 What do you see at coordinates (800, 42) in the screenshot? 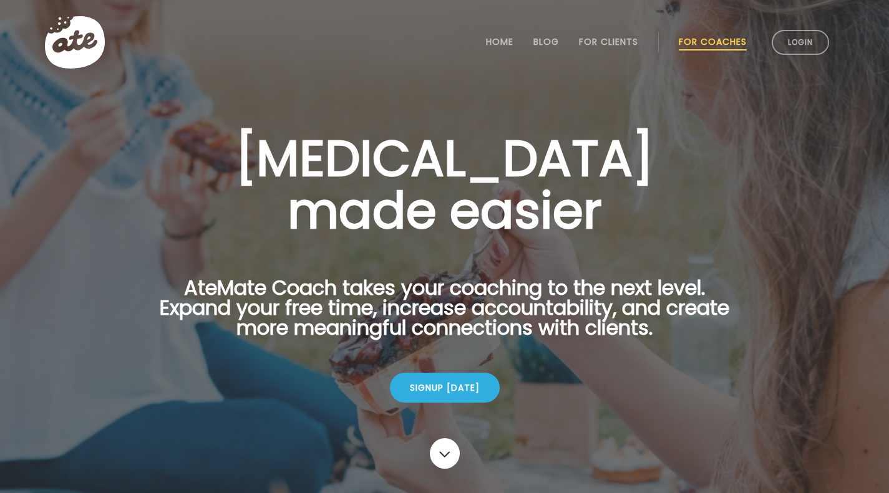
I see `a: Login` at bounding box center [800, 42].